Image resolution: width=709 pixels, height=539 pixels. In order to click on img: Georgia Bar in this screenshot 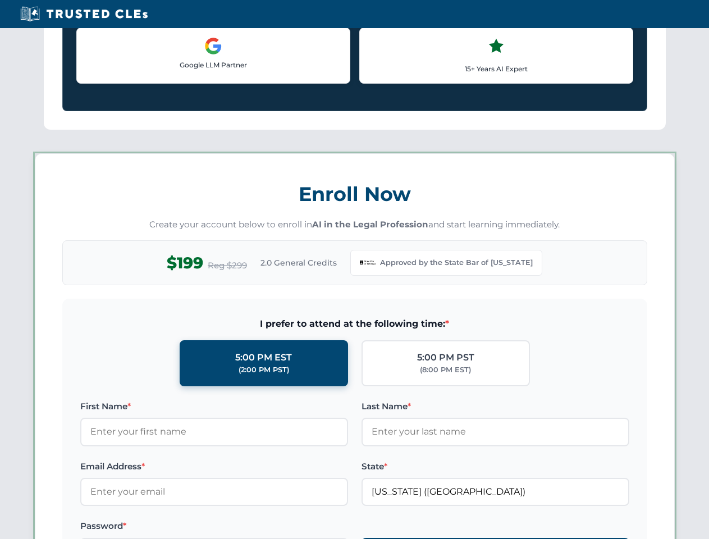, I will do `click(368, 263)`.